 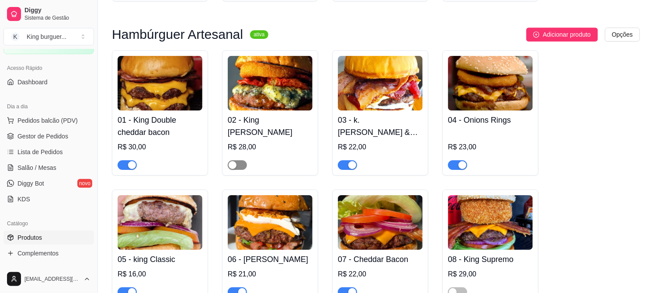 What do you see at coordinates (49, 37) in the screenshot?
I see `button: Select a team` at bounding box center [49, 37].